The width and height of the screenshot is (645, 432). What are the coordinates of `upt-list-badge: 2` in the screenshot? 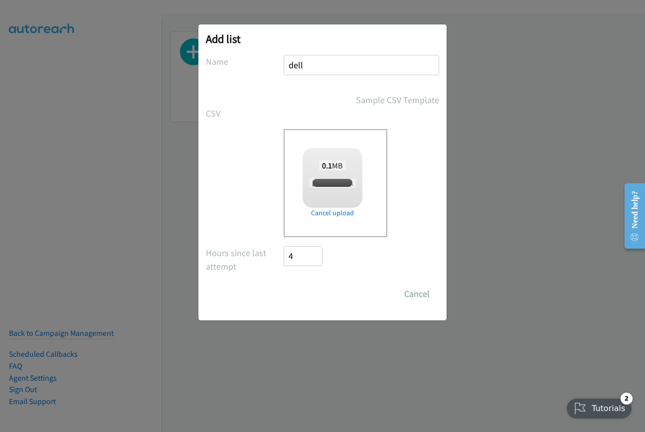 It's located at (66, 10).